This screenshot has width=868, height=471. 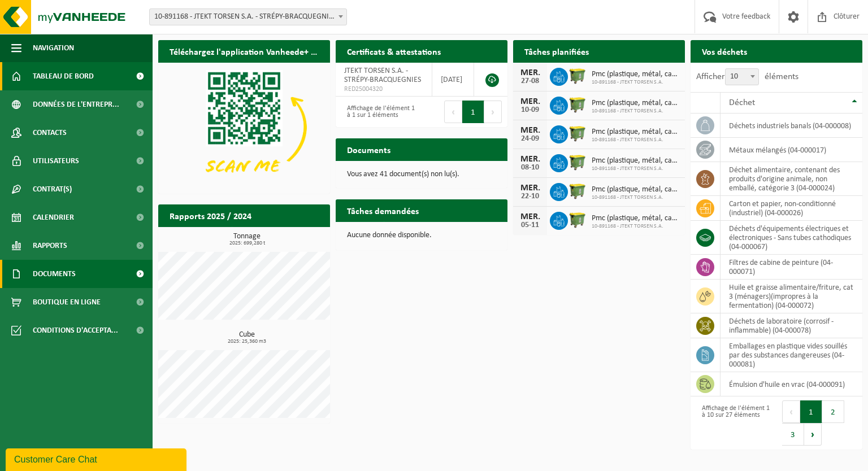 I want to click on div: 05-11, so click(x=531, y=226).